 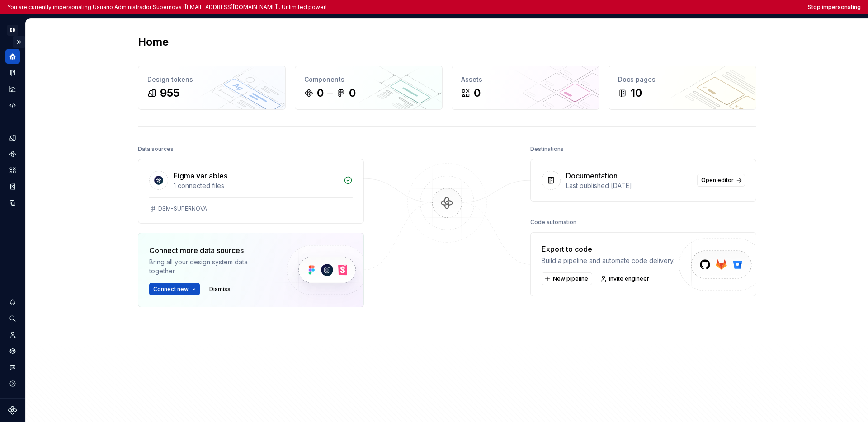 What do you see at coordinates (547, 149) in the screenshot?
I see `div: Destinations` at bounding box center [547, 149].